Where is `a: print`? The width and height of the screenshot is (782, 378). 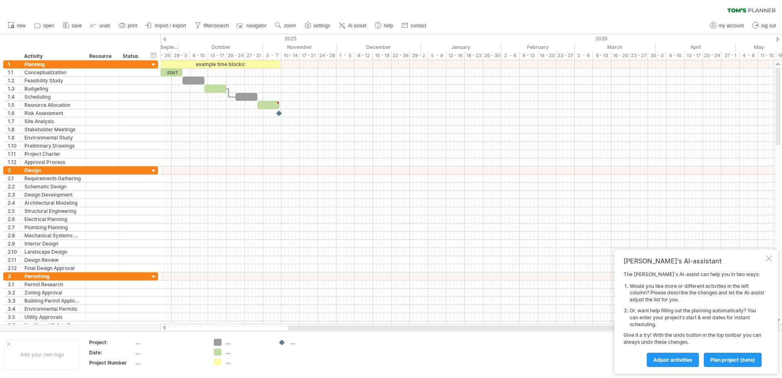 a: print is located at coordinates (128, 26).